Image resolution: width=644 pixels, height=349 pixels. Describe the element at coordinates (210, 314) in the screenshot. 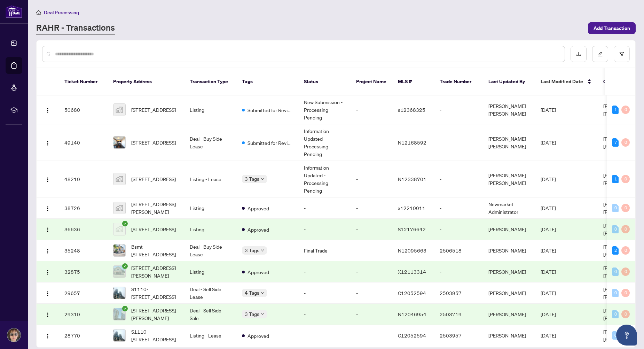

I see `td: Deal - Sell Side Sale` at that location.